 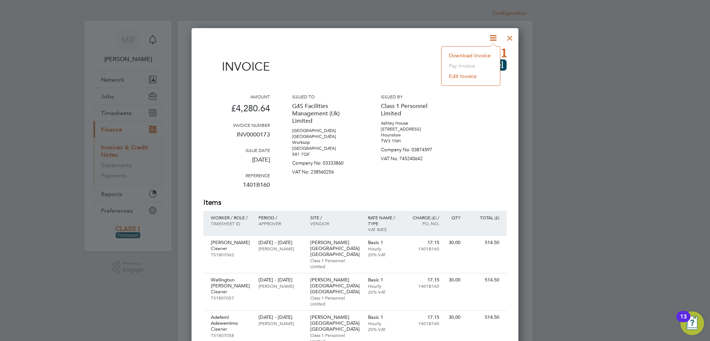 I want to click on button: Open Resource Center, 13 new notifications, so click(x=692, y=323).